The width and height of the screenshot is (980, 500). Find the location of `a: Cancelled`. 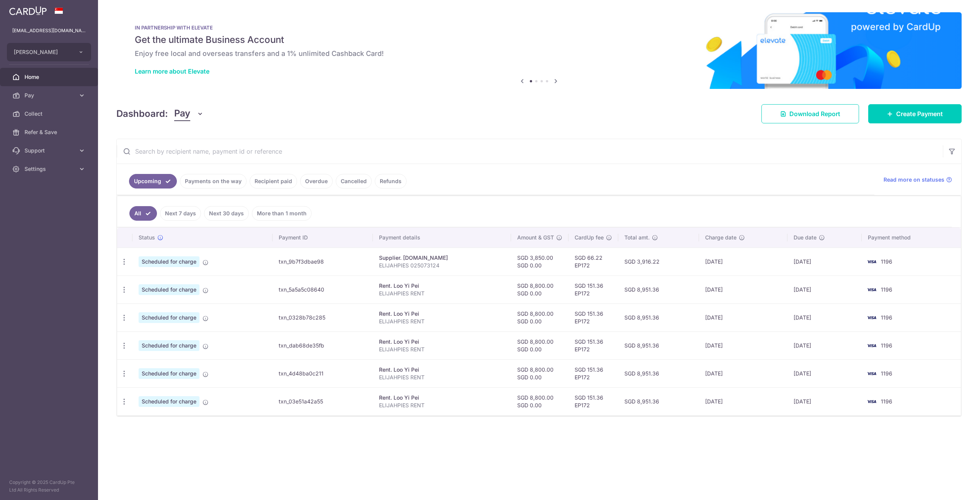

a: Cancelled is located at coordinates (354, 181).